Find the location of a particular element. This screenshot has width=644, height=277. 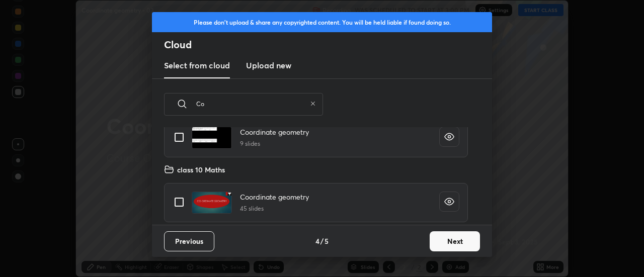

h3: Upload new is located at coordinates (268, 66).